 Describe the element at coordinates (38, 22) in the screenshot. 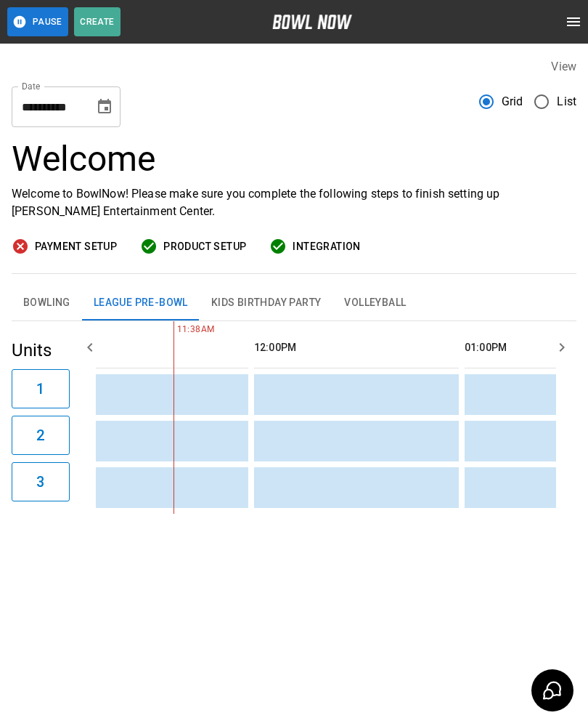

I see `button: Pause` at that location.